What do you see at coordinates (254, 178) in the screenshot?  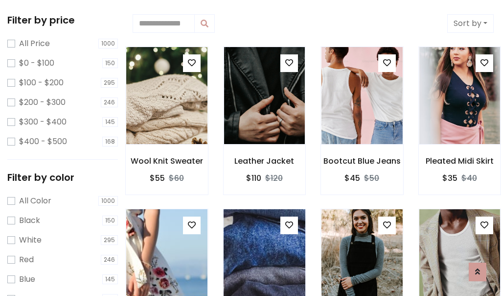 I see `h6: $110` at bounding box center [254, 178].